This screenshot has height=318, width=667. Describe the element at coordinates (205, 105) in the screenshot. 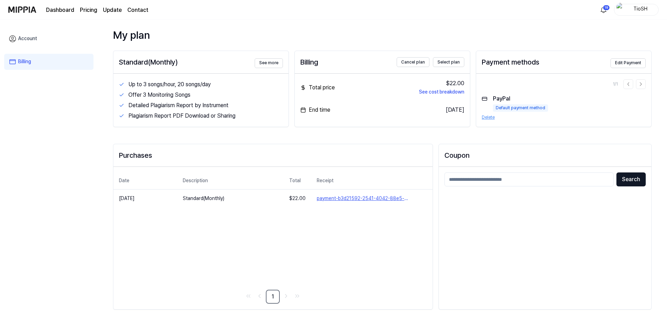

I see `div: Detailed Plagiarism Report by Instrument` at that location.